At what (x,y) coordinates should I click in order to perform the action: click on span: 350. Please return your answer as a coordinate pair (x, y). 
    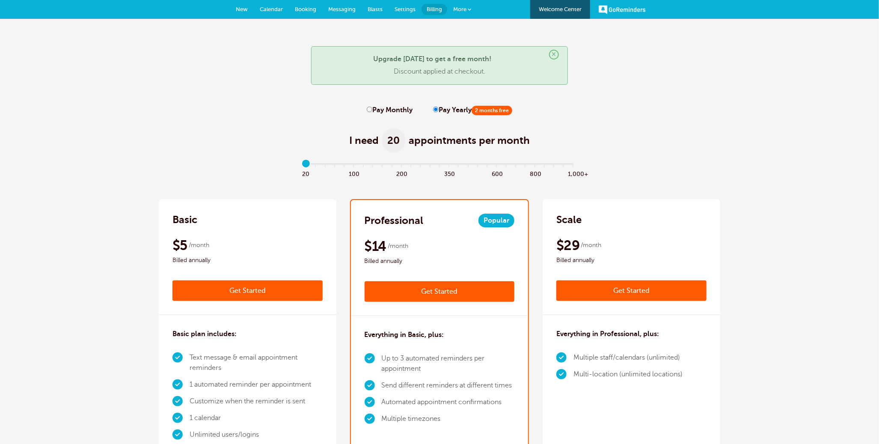
    Looking at the image, I should click on (449, 173).